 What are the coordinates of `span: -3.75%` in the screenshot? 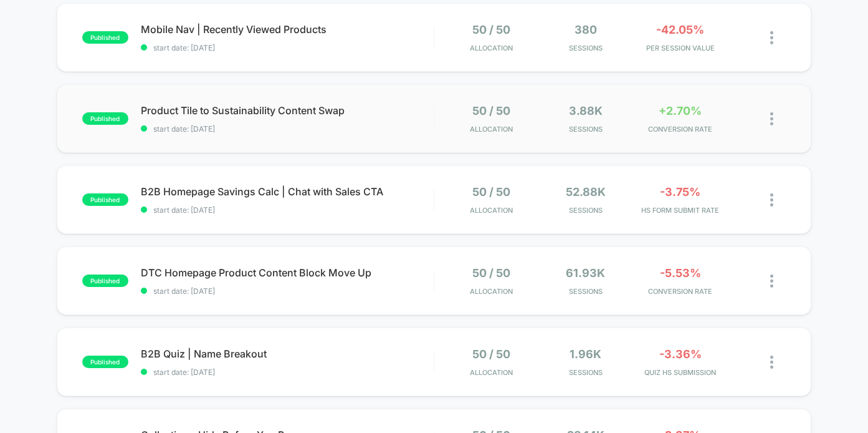 It's located at (680, 192).